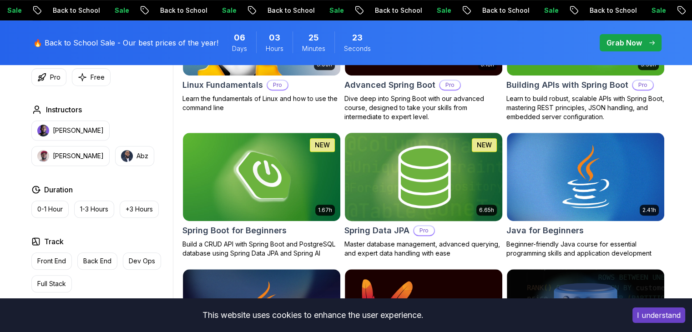 This screenshot has height=332, width=692. I want to click on p: 2.41h, so click(649, 210).